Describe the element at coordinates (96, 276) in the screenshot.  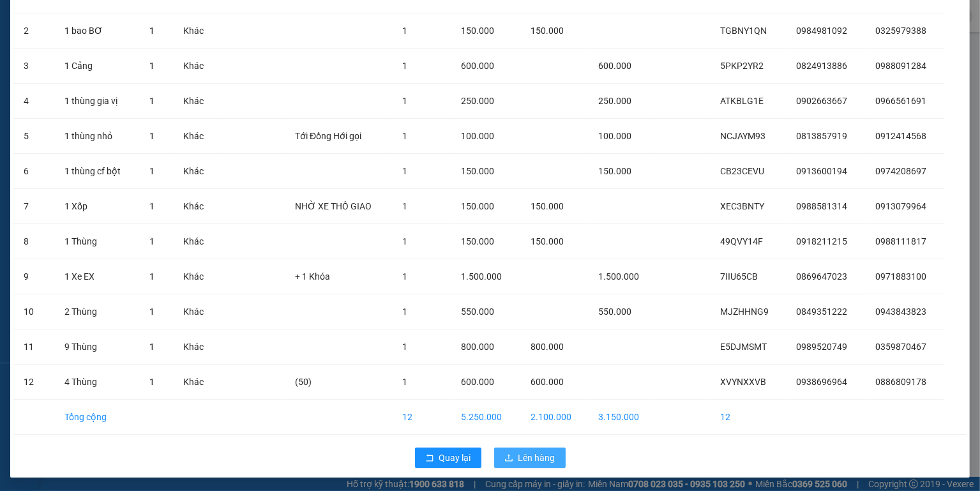
I see `td: 1 Xe EX` at that location.